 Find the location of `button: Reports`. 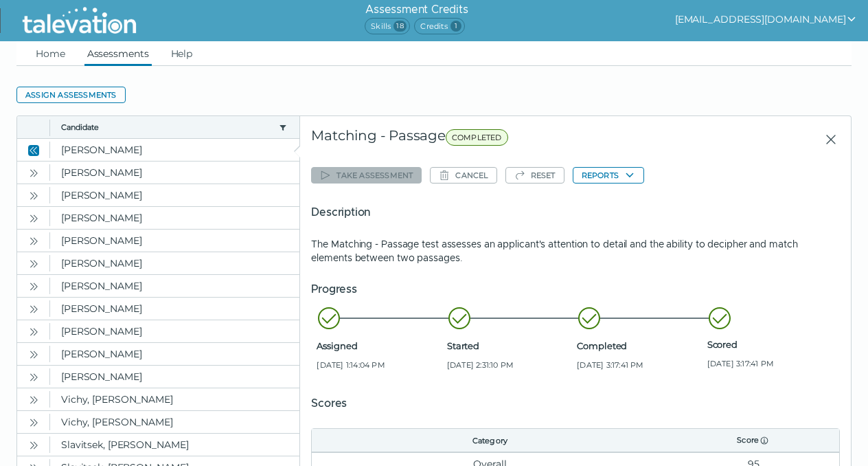

button: Reports is located at coordinates (609, 175).